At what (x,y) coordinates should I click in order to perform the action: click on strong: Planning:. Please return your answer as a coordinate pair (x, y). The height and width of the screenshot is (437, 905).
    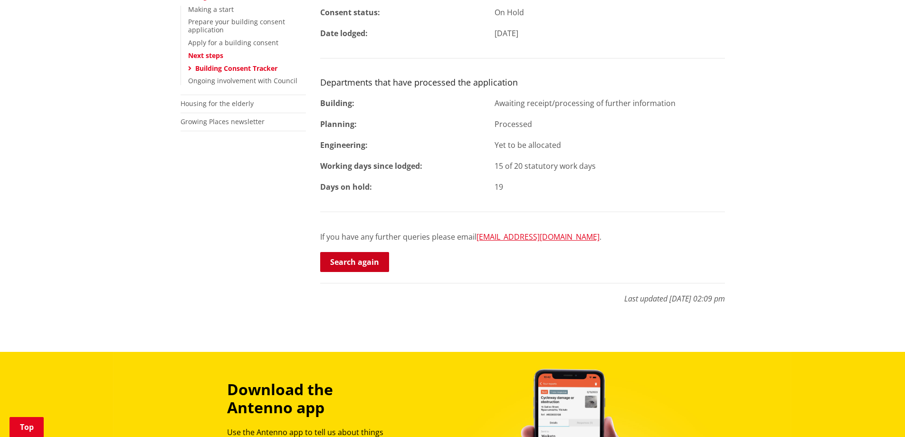
    Looking at the image, I should click on (338, 124).